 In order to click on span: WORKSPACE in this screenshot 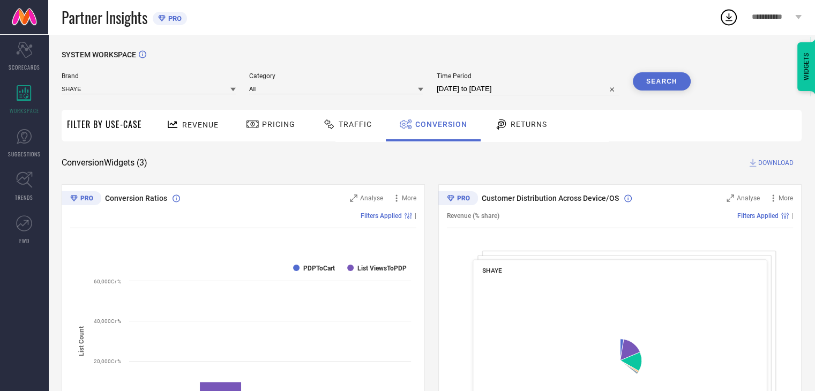, I will do `click(24, 110)`.